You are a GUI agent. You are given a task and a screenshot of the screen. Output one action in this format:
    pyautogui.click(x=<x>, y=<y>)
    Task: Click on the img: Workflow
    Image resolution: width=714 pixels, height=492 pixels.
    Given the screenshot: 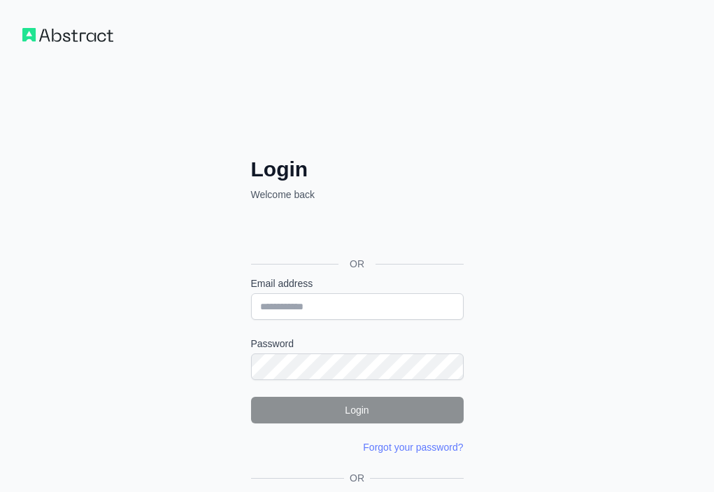 What is the action you would take?
    pyautogui.click(x=68, y=35)
    